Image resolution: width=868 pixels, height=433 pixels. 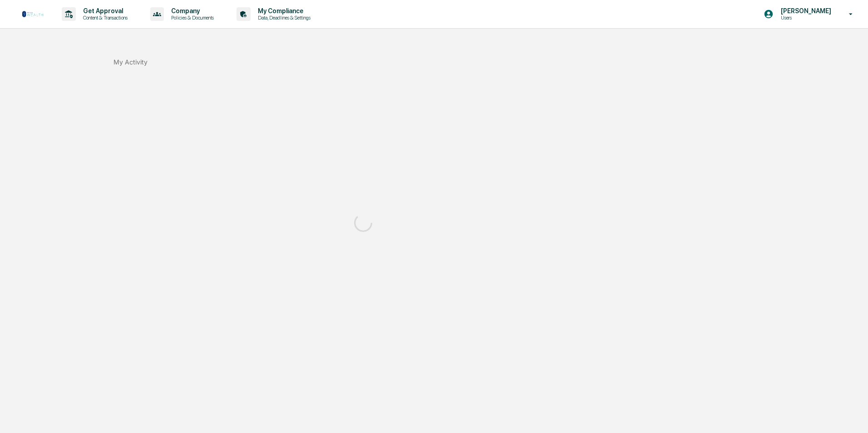 I want to click on p: Data, Deadlines & Settings, so click(x=283, y=17).